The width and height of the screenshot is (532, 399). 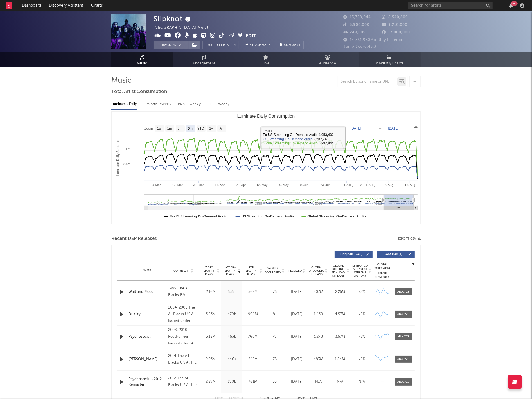 I want to click on span: Music, so click(x=142, y=63).